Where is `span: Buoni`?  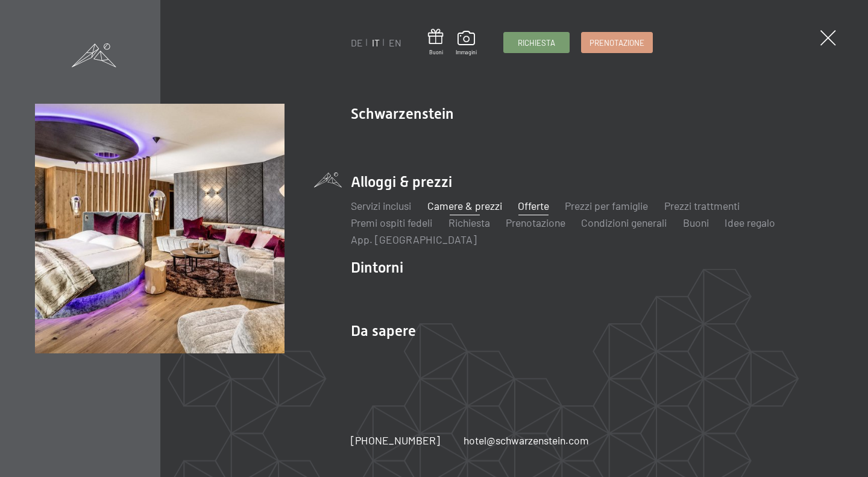 span: Buoni is located at coordinates (436, 53).